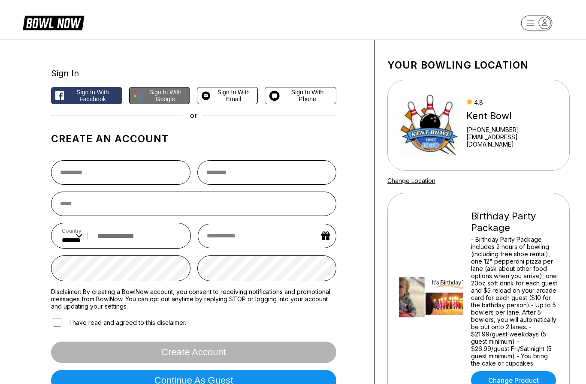 This screenshot has height=384, width=586. I want to click on button: Sign in with Google, so click(159, 96).